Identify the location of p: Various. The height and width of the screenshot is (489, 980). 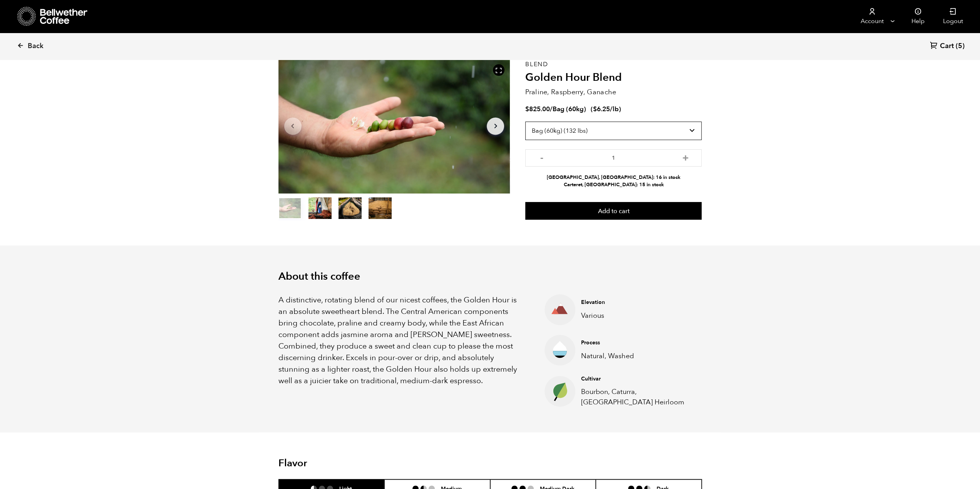
(635, 316).